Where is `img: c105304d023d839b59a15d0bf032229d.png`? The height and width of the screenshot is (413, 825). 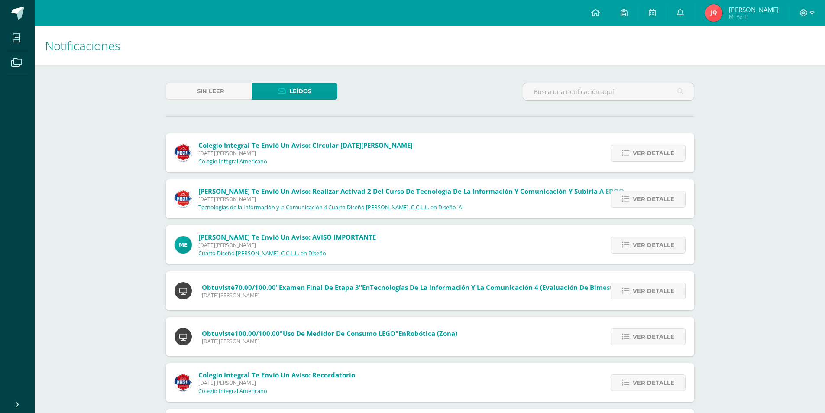
img: c105304d023d839b59a15d0bf032229d.png is located at coordinates (183, 245).